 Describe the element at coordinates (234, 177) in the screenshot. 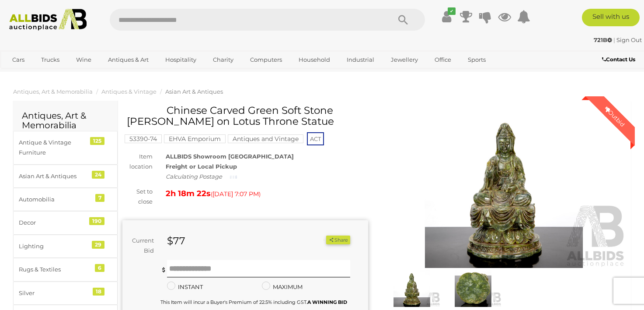

I see `img: small-loading.gif` at that location.